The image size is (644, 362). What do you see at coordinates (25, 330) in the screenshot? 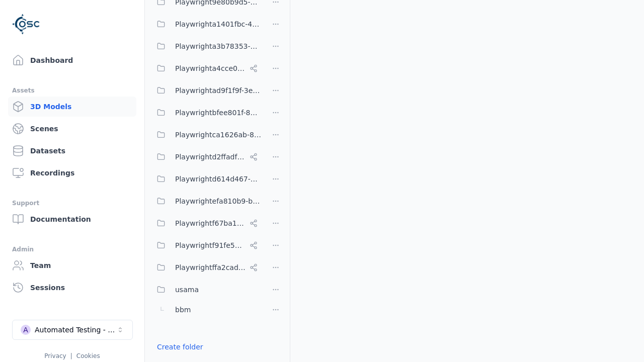
I see `div: A` at bounding box center [25, 330].